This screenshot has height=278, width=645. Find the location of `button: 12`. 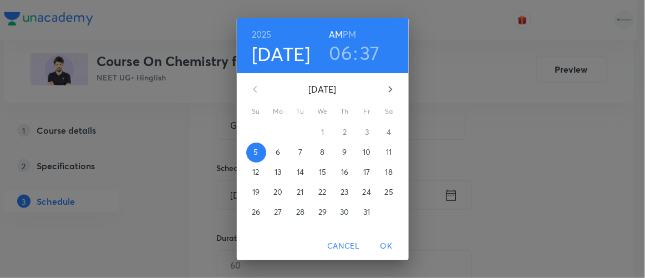

button: 12 is located at coordinates (256, 172).